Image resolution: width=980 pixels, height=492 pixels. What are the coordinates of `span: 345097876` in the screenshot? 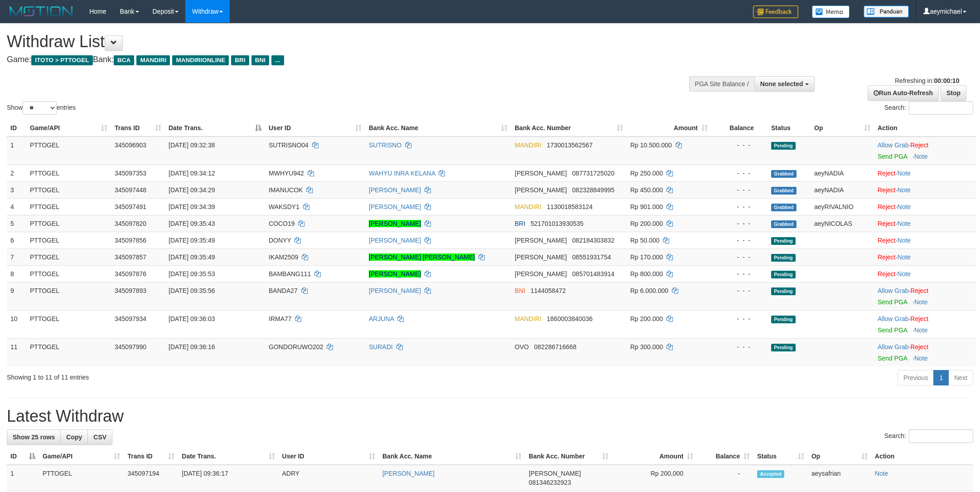 It's located at (131, 274).